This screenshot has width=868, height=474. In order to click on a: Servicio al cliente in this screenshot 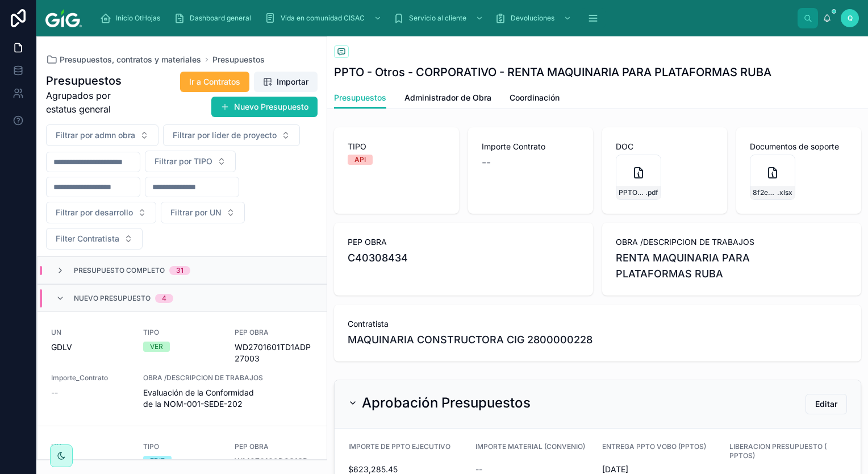, I will do `click(439, 18)`.